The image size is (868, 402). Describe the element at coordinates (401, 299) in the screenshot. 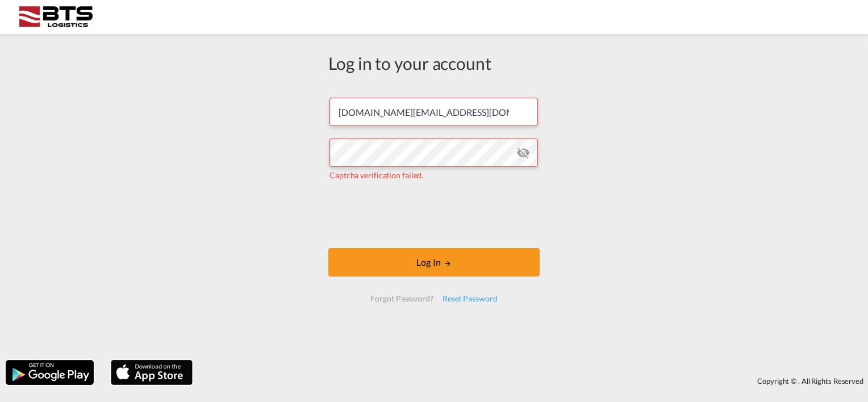

I see `div: Forgot Password?` at that location.